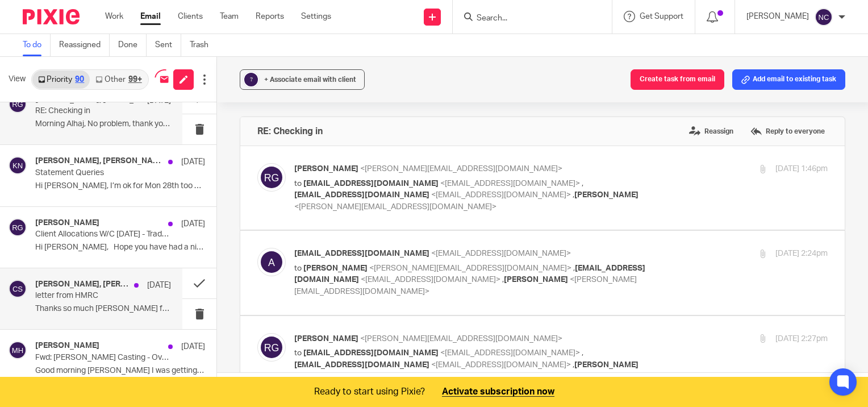 This screenshot has height=407, width=868. I want to click on a: Team, so click(229, 16).